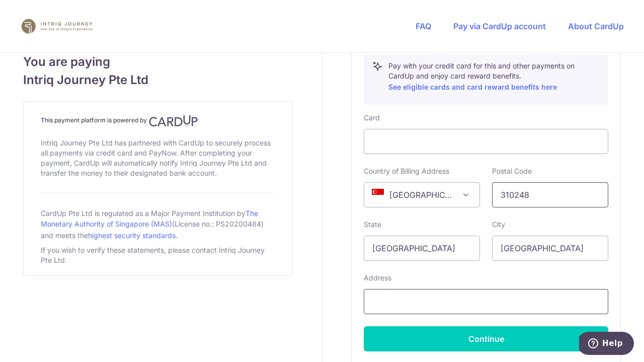  Describe the element at coordinates (158, 80) in the screenshot. I see `span: Intriq Journey Pte Ltd` at that location.